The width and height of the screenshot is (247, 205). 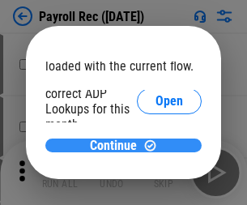 What do you see at coordinates (113, 146) in the screenshot?
I see `span: Continue` at bounding box center [113, 146].